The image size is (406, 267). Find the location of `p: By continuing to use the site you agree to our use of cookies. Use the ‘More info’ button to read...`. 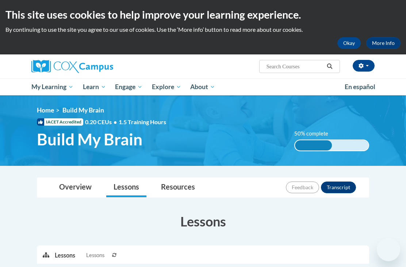

p: By continuing to use the site you agree to our use of cookies. Use the ‘More info’ button to read... is located at coordinates (203, 30).